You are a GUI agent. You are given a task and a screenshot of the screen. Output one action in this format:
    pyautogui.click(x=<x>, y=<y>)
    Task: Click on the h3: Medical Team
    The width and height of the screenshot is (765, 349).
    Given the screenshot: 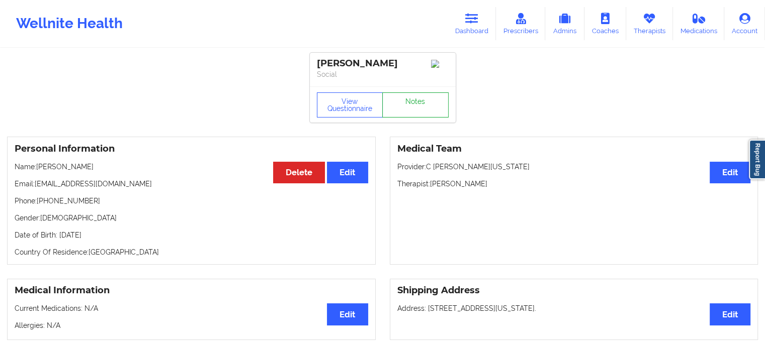 What is the action you would take?
    pyautogui.click(x=574, y=149)
    